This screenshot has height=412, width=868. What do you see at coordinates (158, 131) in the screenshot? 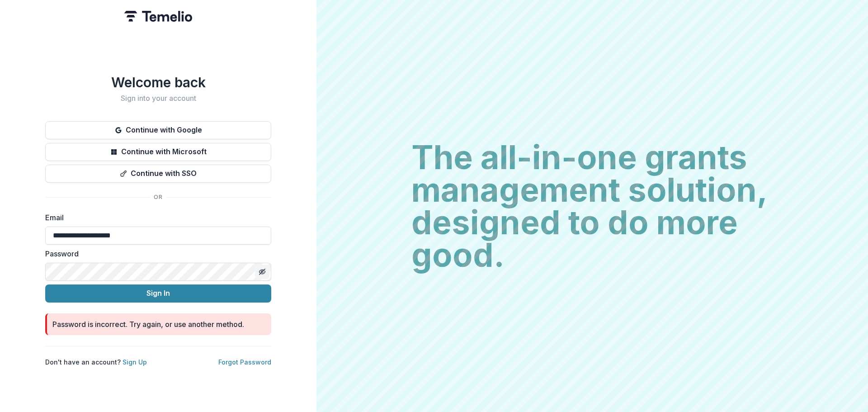
I see `button: Continue with Google` at bounding box center [158, 131].